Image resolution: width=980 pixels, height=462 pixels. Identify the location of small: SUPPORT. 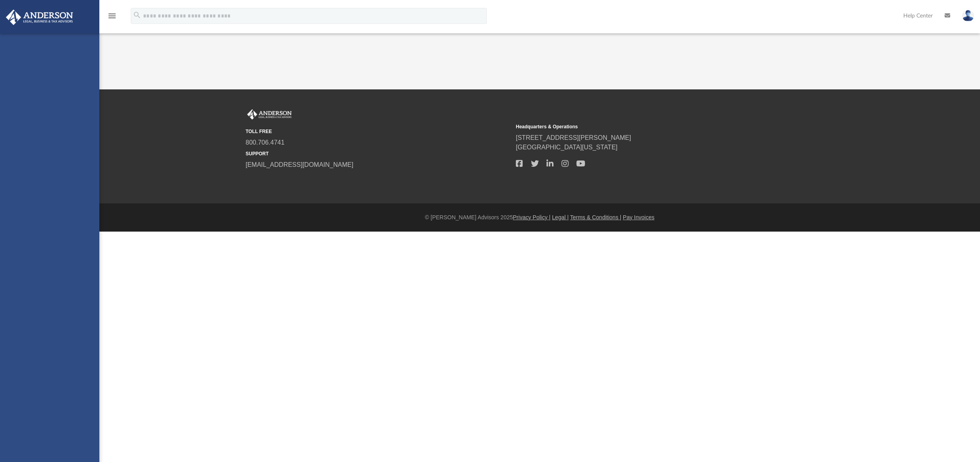
(378, 154).